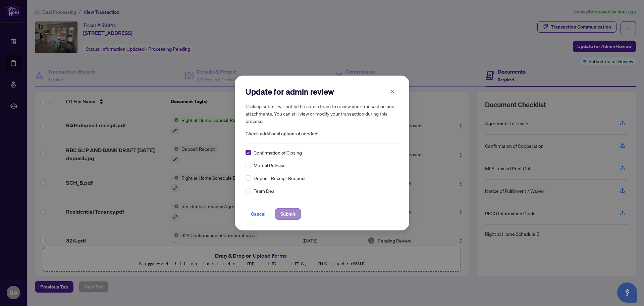  Describe the element at coordinates (628, 293) in the screenshot. I see `button: Open asap` at that location.